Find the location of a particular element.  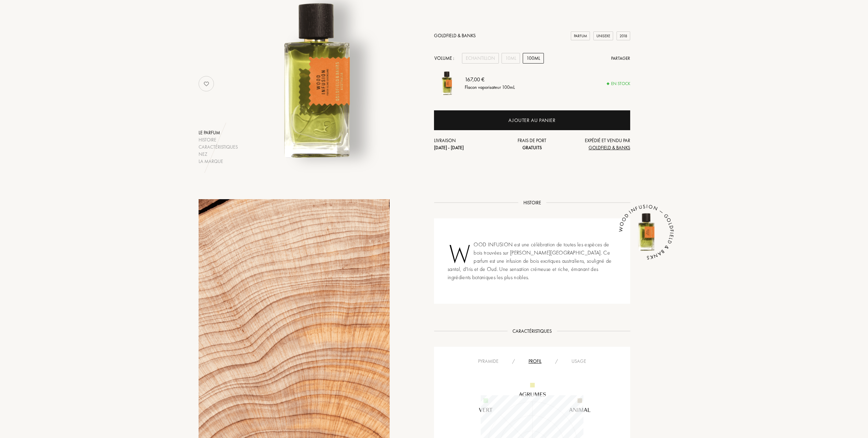

div: Frais de port is located at coordinates (532, 144).